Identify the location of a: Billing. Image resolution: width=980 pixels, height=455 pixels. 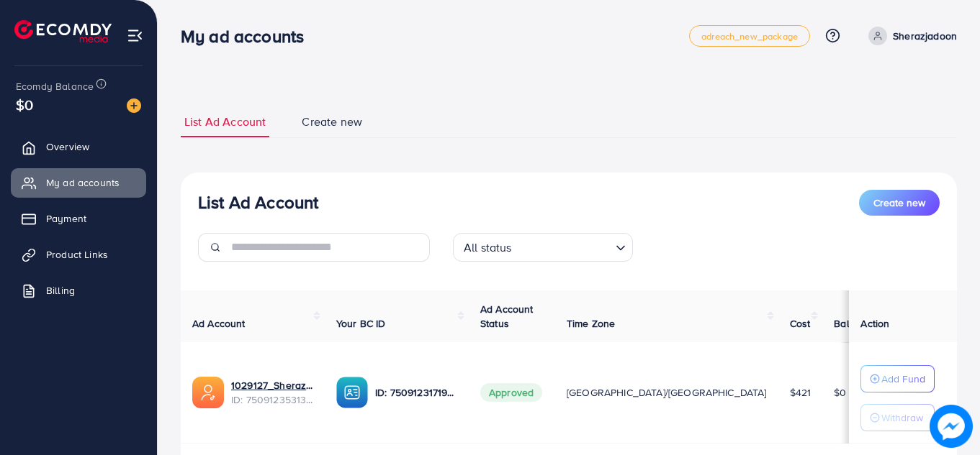
(78, 291).